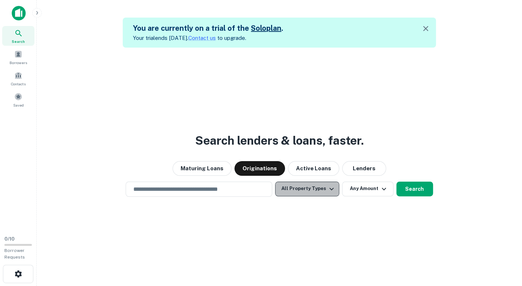 This screenshot has height=286, width=522. What do you see at coordinates (18, 36) in the screenshot?
I see `a: Search` at bounding box center [18, 36].